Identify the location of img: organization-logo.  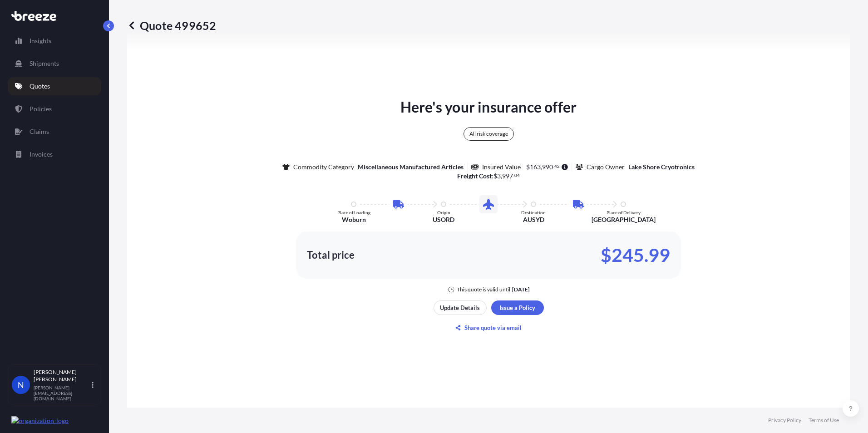
(40, 421).